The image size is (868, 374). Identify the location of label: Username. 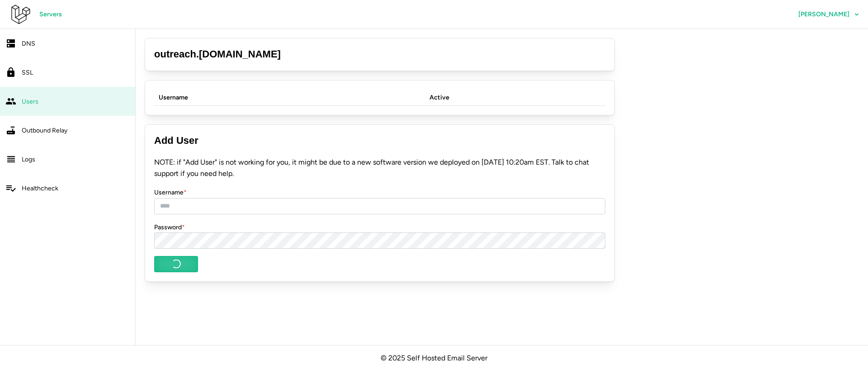
(170, 193).